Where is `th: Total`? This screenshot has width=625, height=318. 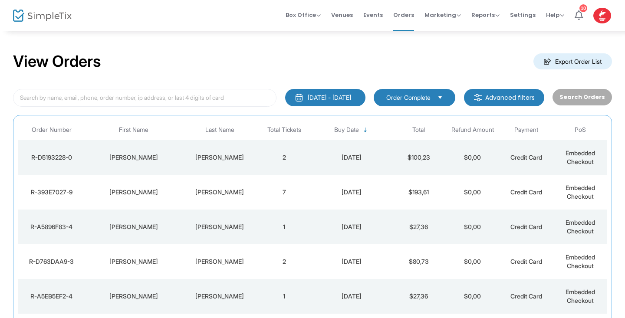
th: Total is located at coordinates (419, 130).